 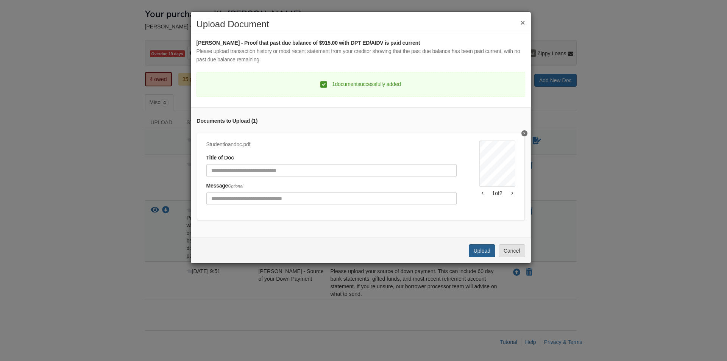 What do you see at coordinates (235, 186) in the screenshot?
I see `span: Optional` at bounding box center [235, 186].